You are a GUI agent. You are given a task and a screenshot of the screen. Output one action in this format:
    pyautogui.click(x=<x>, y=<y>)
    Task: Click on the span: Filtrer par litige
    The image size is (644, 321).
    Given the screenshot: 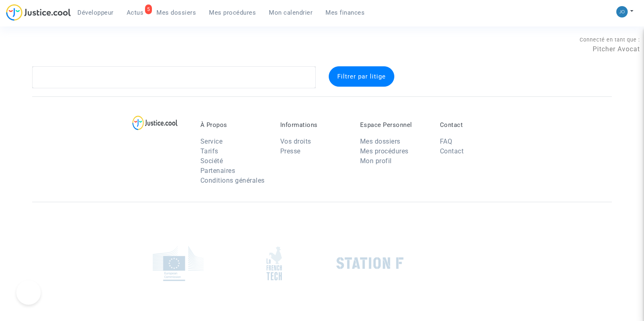 What is the action you would take?
    pyautogui.click(x=361, y=76)
    